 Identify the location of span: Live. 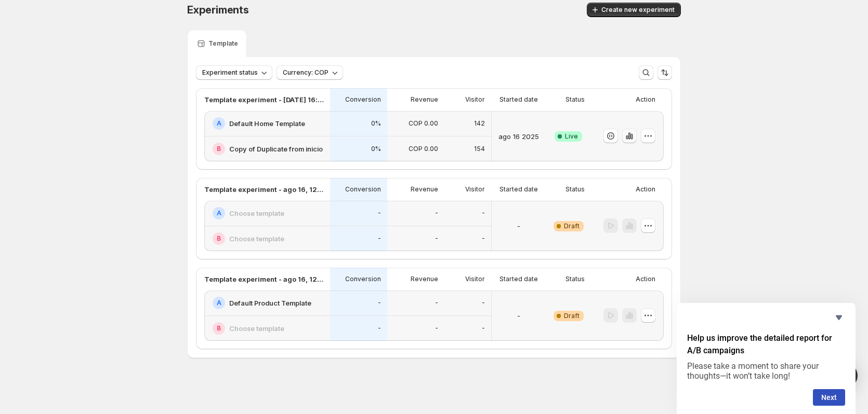
(571, 136).